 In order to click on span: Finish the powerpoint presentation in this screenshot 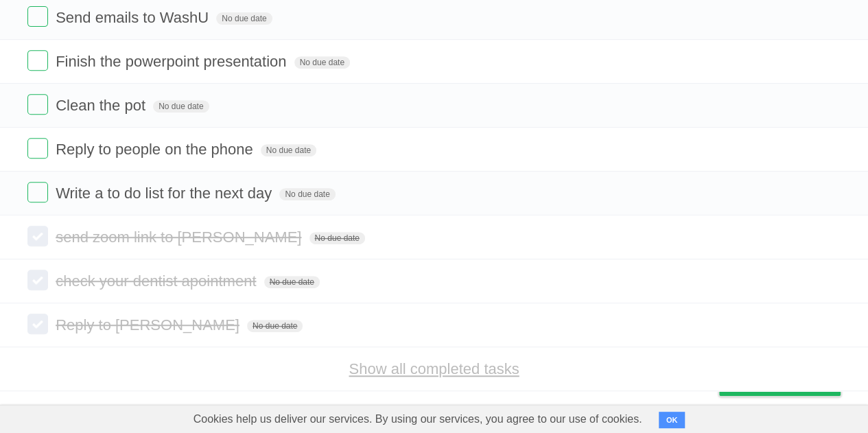, I will do `click(172, 61)`.